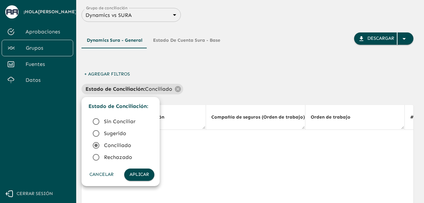  I want to click on span: Sugerido, so click(126, 133).